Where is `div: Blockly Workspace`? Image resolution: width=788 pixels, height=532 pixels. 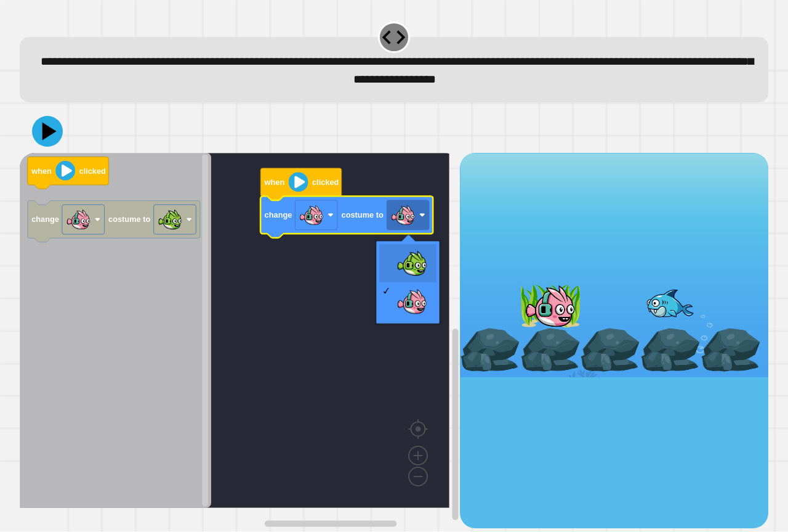 div: Blockly Workspace is located at coordinates (240, 340).